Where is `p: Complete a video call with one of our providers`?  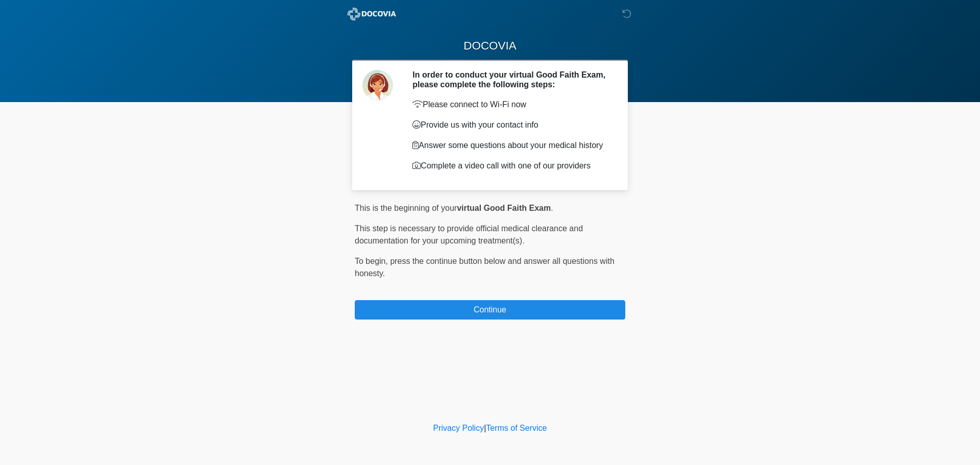 p: Complete a video call with one of our providers is located at coordinates (511, 166).